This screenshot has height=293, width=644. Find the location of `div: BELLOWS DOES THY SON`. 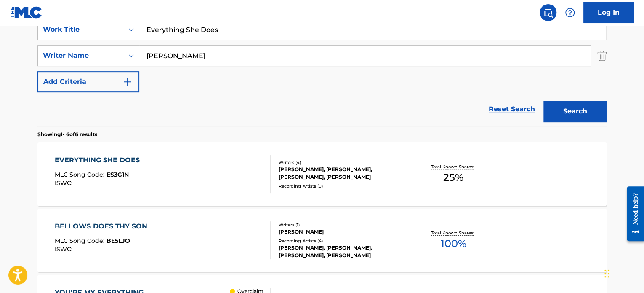

div: BELLOWS DOES THY SON is located at coordinates (103, 226).